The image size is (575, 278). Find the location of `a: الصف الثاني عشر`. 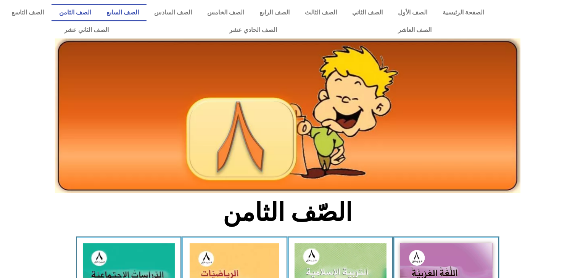

a: الصف الثاني عشر is located at coordinates (86, 30).